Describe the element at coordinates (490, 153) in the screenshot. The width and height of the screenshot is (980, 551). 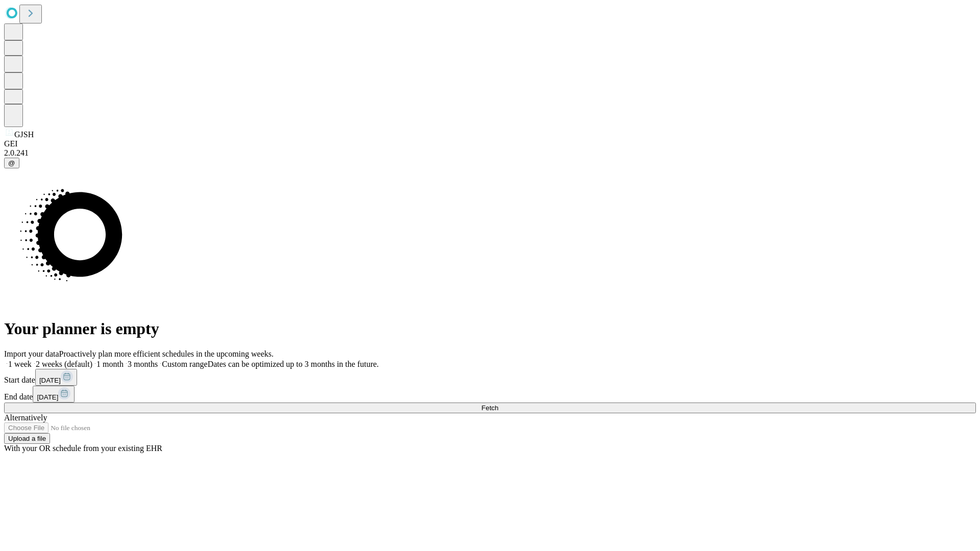
I see `div: 2.0.241` at that location.